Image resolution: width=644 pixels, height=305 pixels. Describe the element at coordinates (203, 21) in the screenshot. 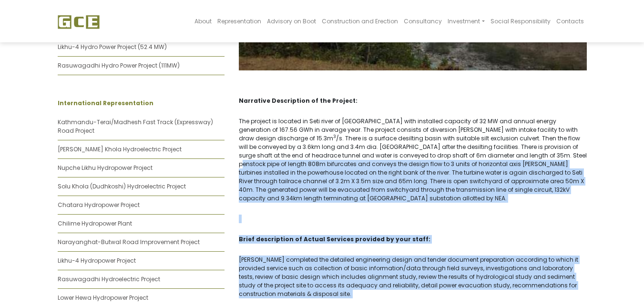

I see `a: About` at that location.